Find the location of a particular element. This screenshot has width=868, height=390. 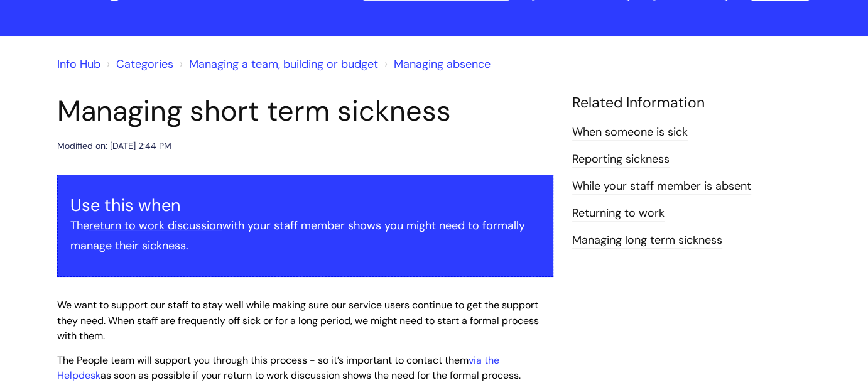

u: return to work discussion is located at coordinates (156, 226).